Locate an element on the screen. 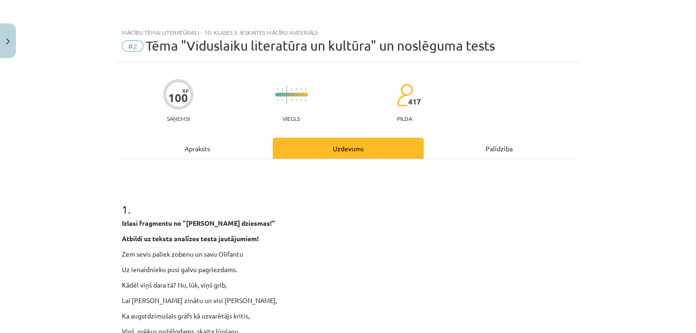 The image size is (696, 333). p: Viegls is located at coordinates (291, 119).